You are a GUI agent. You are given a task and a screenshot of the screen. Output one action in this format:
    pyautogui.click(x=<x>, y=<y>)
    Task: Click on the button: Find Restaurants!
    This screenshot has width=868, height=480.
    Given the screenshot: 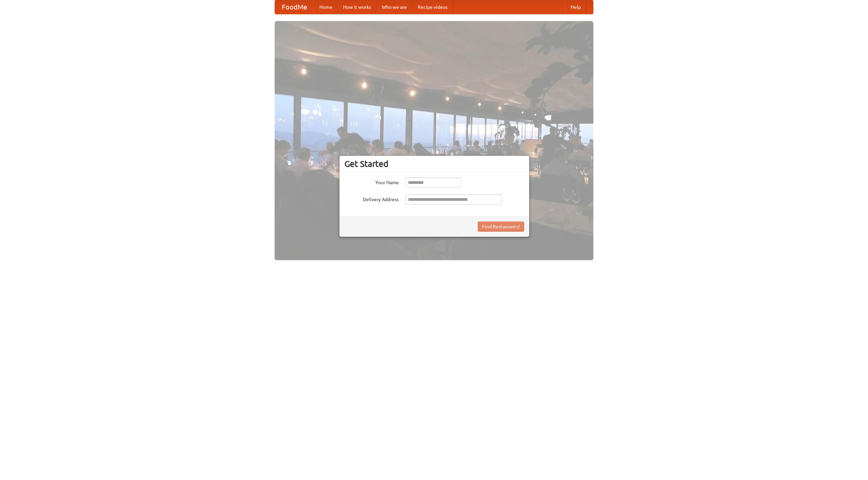 What is the action you would take?
    pyautogui.click(x=501, y=227)
    